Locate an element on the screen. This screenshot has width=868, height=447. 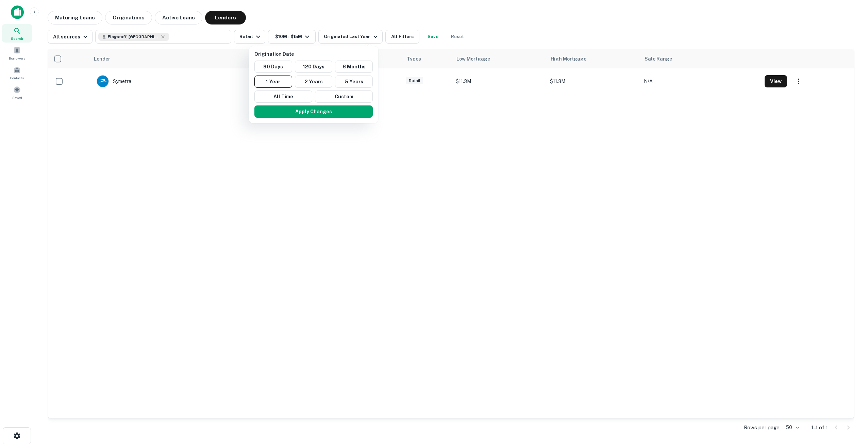
button: Custom is located at coordinates (344, 97).